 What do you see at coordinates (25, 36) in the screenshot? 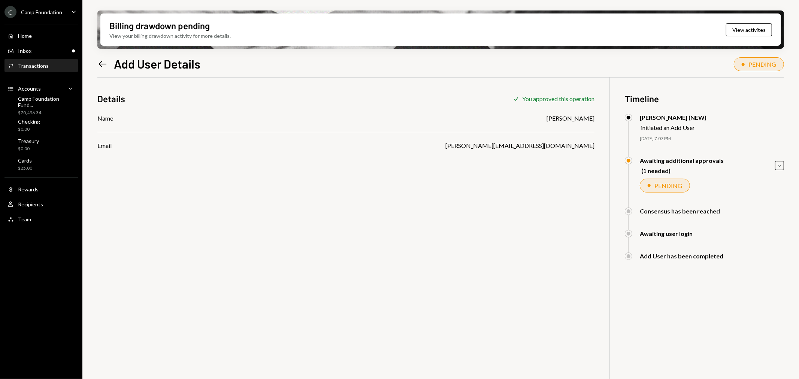
I see `div: Home` at bounding box center [25, 36].